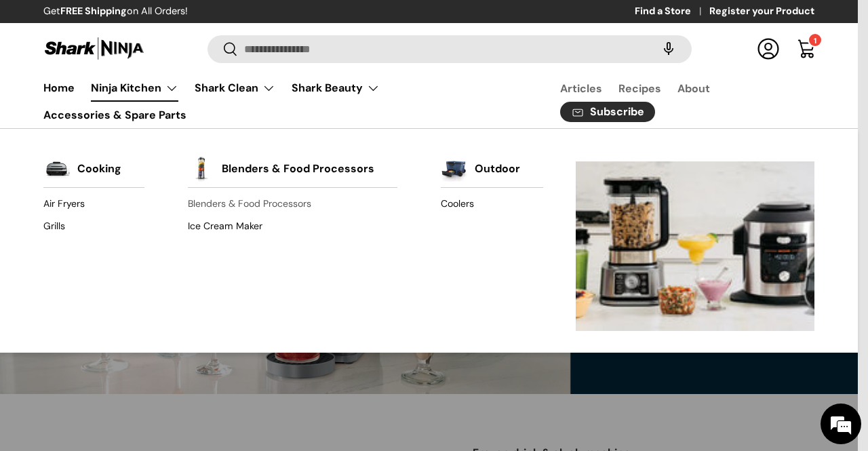  I want to click on a: Articles, so click(582, 88).